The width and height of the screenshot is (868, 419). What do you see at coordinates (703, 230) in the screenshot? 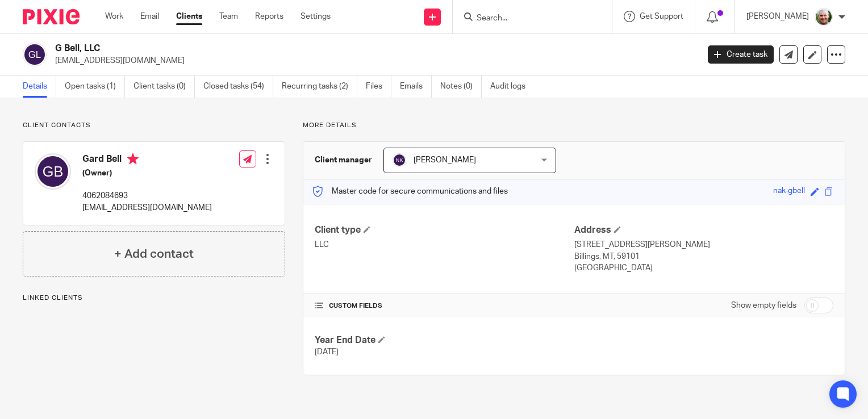
I see `h4: Address` at bounding box center [703, 230].